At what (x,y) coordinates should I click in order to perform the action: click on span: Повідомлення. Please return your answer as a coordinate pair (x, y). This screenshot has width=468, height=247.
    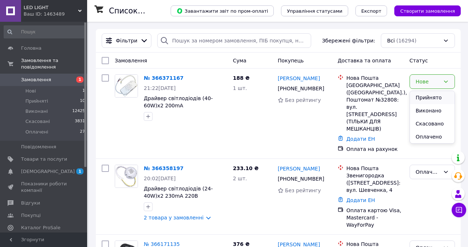
    Looking at the image, I should click on (38, 147).